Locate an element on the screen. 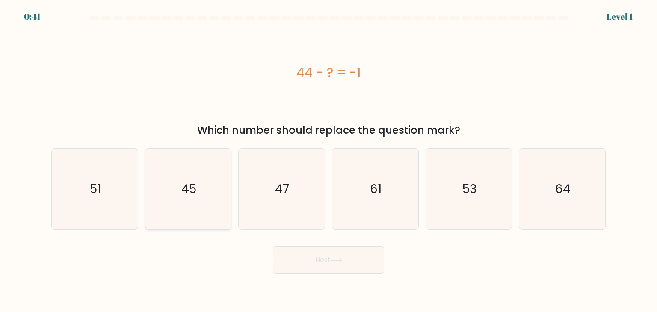 The image size is (657, 312). div: 0:41 is located at coordinates (32, 17).